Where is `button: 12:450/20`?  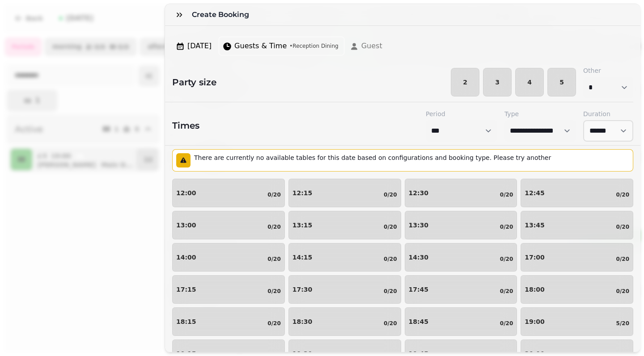
button: 12:450/20 is located at coordinates (577, 193).